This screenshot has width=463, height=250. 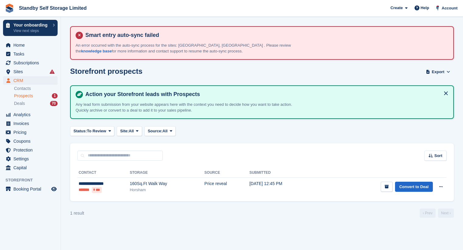 I want to click on span: Sites, so click(x=32, y=72).